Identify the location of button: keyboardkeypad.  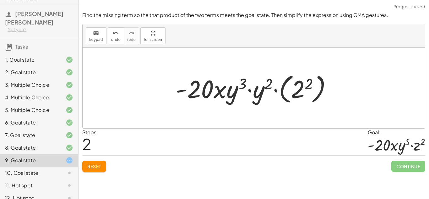
(96, 36).